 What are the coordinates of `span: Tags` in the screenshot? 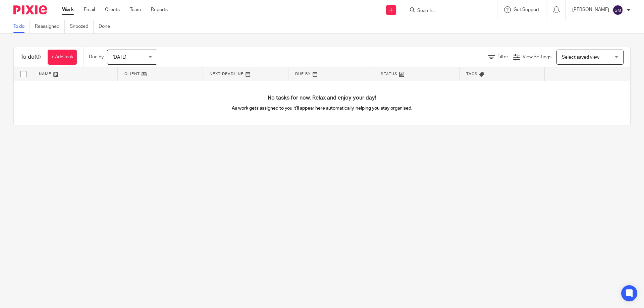 It's located at (472, 74).